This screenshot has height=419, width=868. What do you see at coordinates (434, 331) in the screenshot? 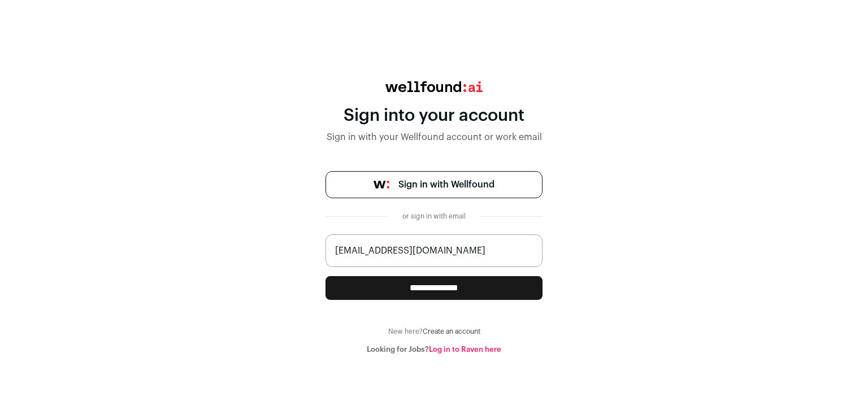
I see `div: New here?` at bounding box center [434, 331].